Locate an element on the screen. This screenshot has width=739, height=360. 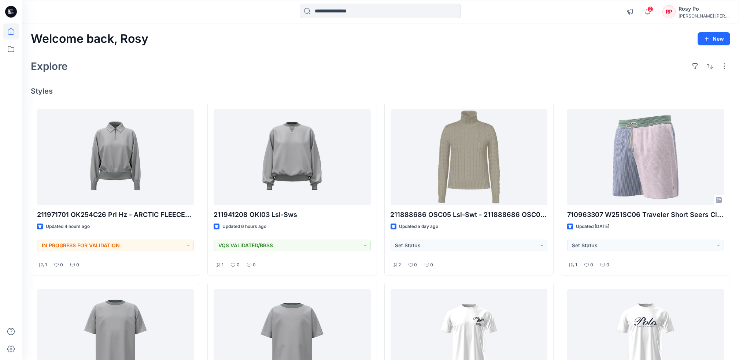
a: 211941208 OKI03 Lsl-Sws is located at coordinates (292, 157).